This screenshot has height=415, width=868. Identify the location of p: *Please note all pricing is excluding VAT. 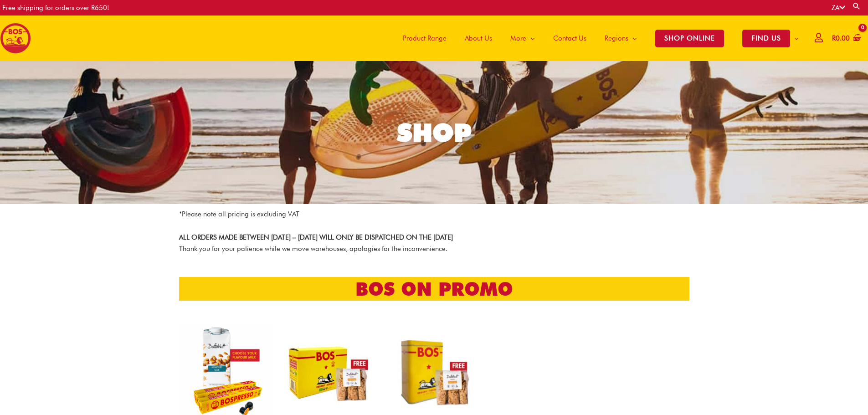
(434, 214).